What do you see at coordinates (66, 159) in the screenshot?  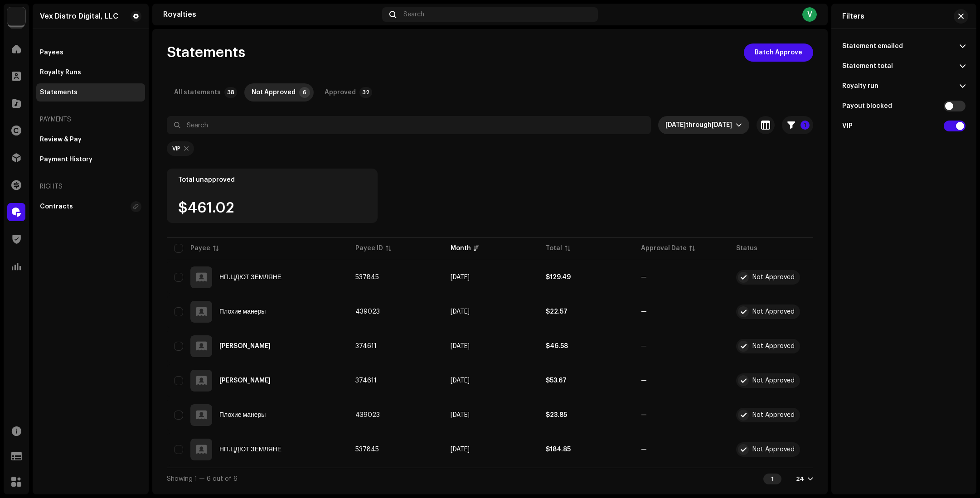 I see `div: Payment History` at bounding box center [66, 159].